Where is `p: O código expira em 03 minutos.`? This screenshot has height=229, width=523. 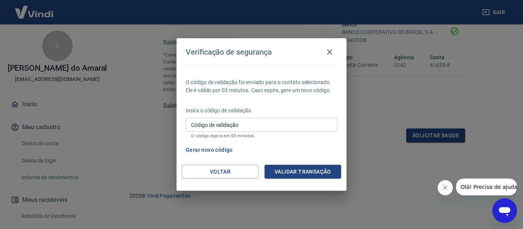 p: O código expira em 03 minutos. is located at coordinates (262, 136).